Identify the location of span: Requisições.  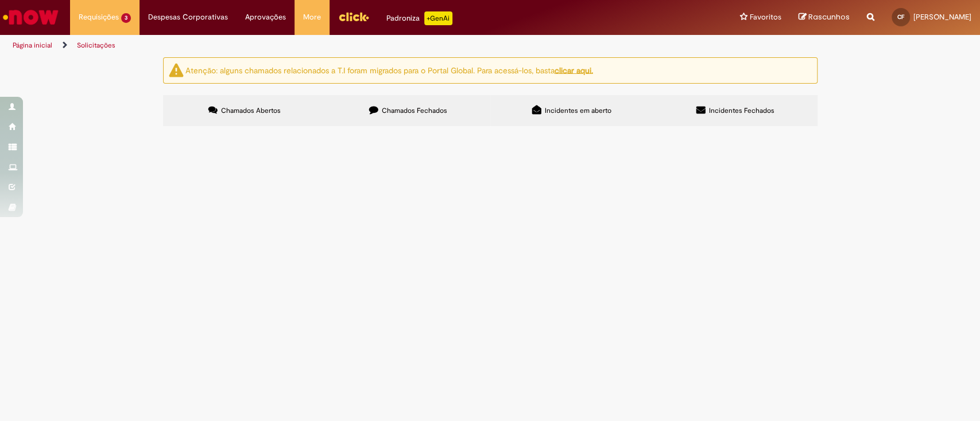
(99, 17).